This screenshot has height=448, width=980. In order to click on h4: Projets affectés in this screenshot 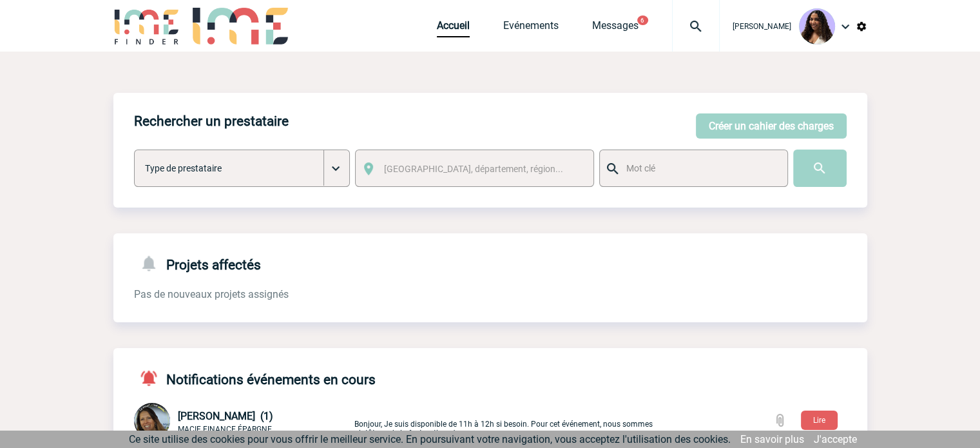, I will do `click(197, 263)`.